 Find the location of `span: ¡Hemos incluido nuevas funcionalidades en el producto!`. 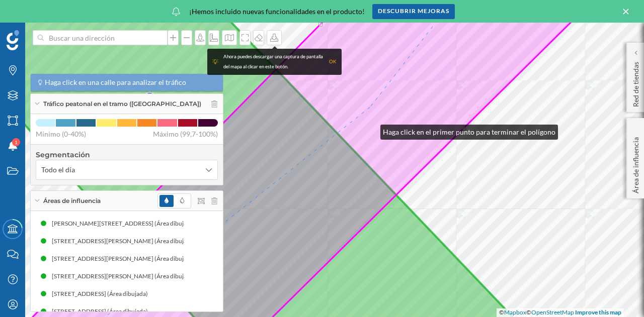

span: ¡Hemos incluido nuevas funcionalidades en el producto! is located at coordinates (277, 12).